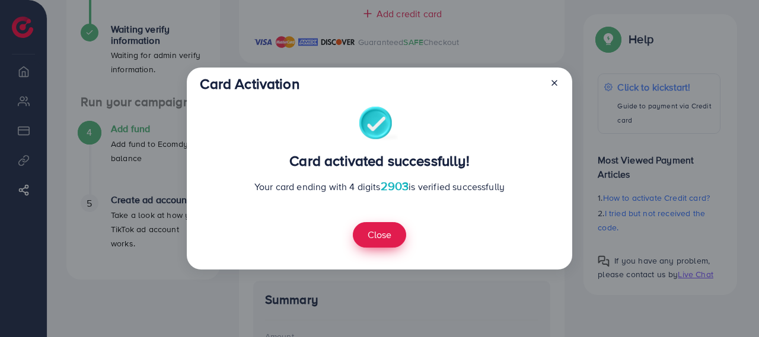 This screenshot has width=759, height=337. Describe the element at coordinates (379, 161) in the screenshot. I see `h3: Card activated successfully!` at that location.